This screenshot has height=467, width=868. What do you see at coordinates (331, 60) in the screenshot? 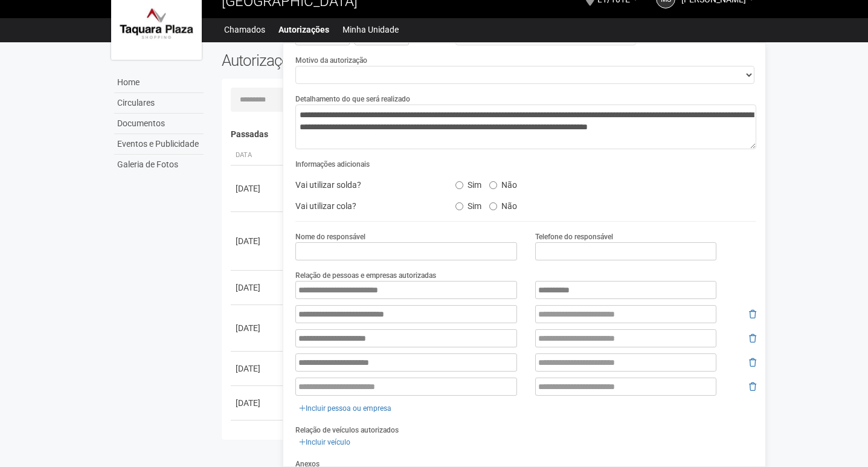
I see `label: Motivo da autorização` at bounding box center [331, 60].